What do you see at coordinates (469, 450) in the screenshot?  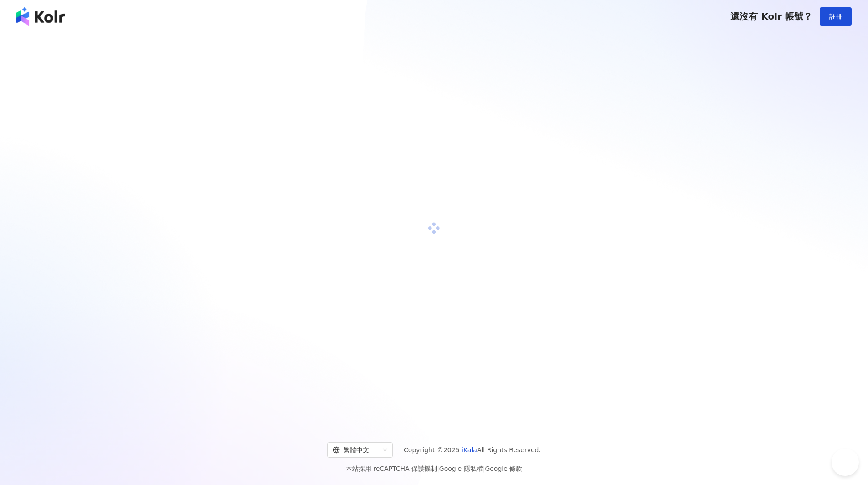 I see `a: iKala` at bounding box center [469, 450].